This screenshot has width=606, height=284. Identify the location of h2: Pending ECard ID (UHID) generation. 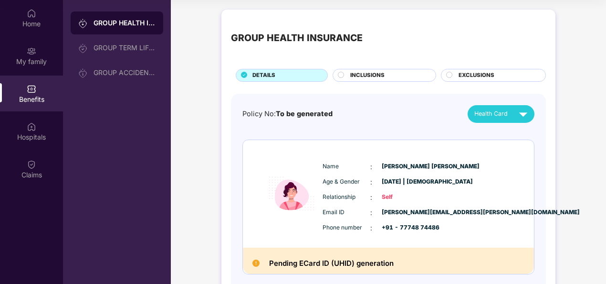
(331, 263).